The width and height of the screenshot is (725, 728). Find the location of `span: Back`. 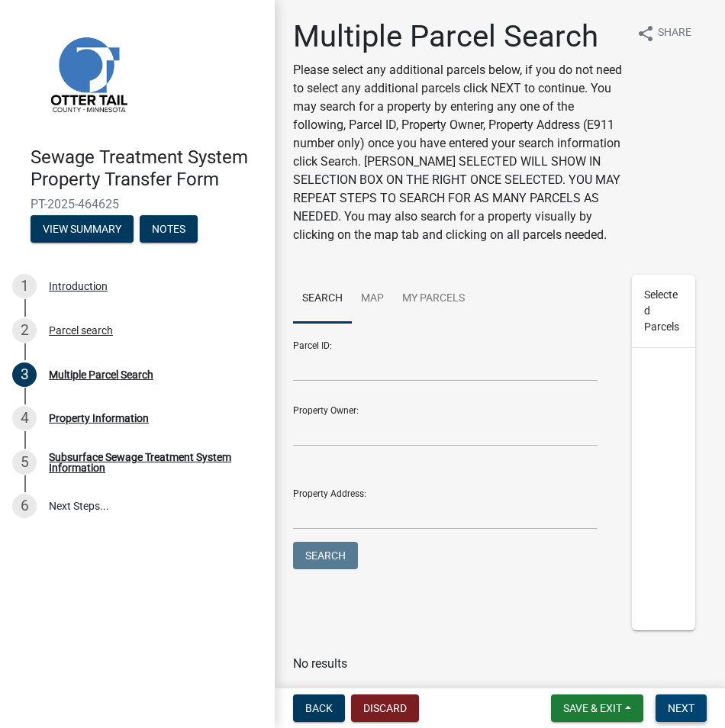

span: Back is located at coordinates (319, 709).